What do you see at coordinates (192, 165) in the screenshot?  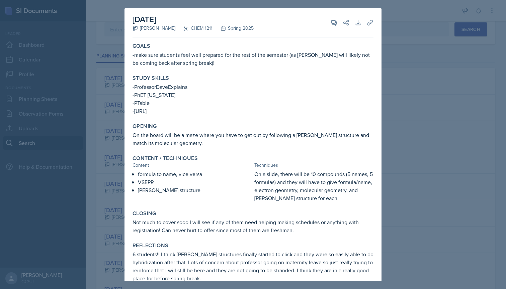 I see `div: Content` at bounding box center [192, 165].